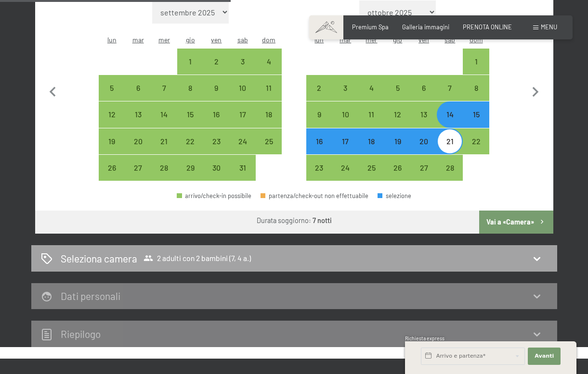 This screenshot has width=588, height=374. I want to click on span: PRENOTA ONLINE, so click(487, 27).